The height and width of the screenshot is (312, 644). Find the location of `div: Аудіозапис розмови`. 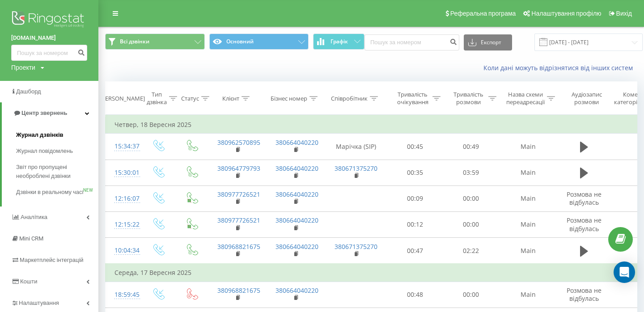

div: Аудіозапис розмови is located at coordinates (586, 98).